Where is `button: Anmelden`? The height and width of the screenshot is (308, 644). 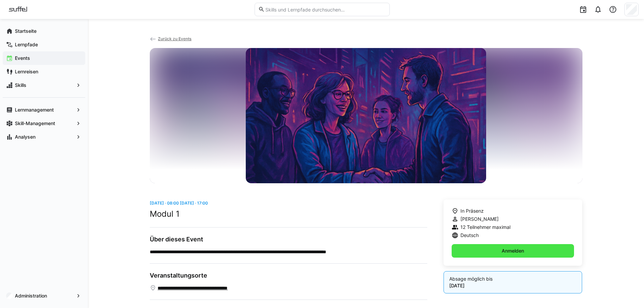
button: Anmelden is located at coordinates (513, 251).